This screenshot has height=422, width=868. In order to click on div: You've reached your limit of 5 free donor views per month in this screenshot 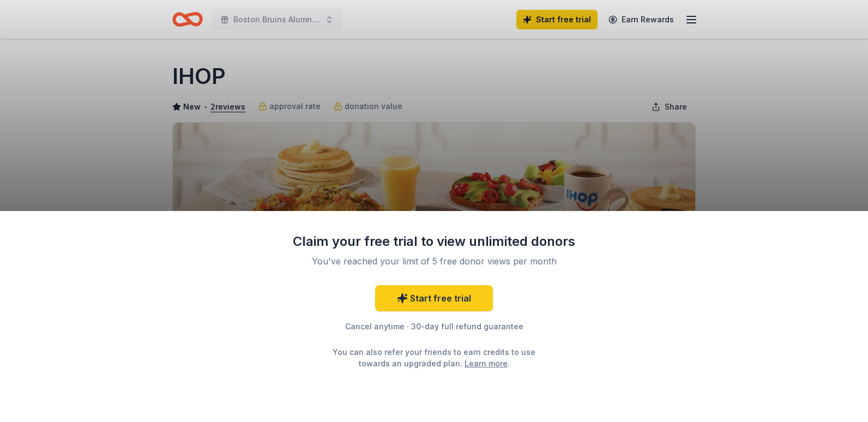, I will do `click(434, 261)`.